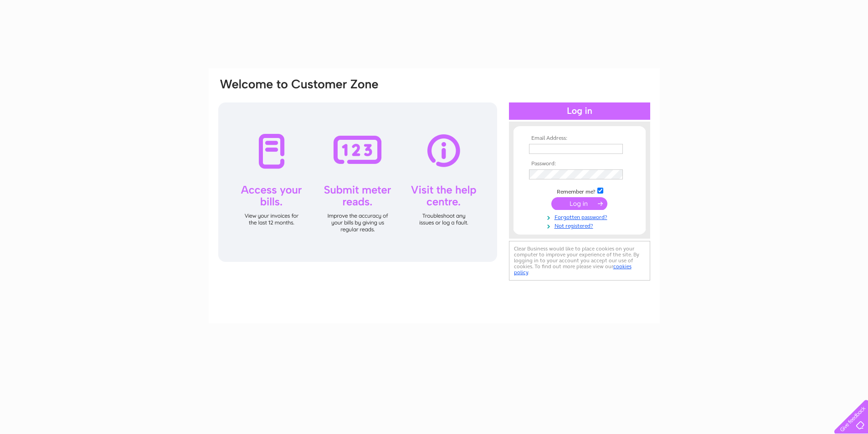 Image resolution: width=868 pixels, height=434 pixels. Describe the element at coordinates (579, 191) in the screenshot. I see `td: Remember me?` at that location.